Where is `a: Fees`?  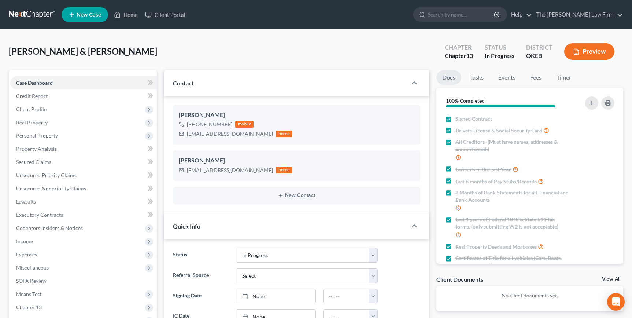
a: Fees is located at coordinates (536, 77).